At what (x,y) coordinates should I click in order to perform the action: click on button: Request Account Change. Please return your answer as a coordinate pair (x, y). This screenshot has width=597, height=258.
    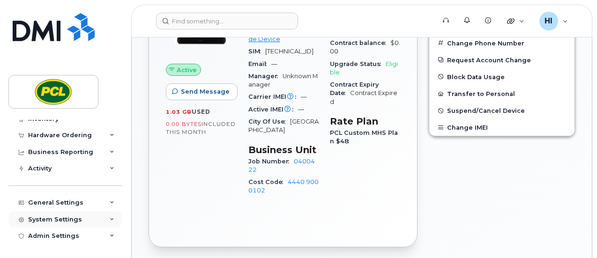
    Looking at the image, I should click on (502, 60).